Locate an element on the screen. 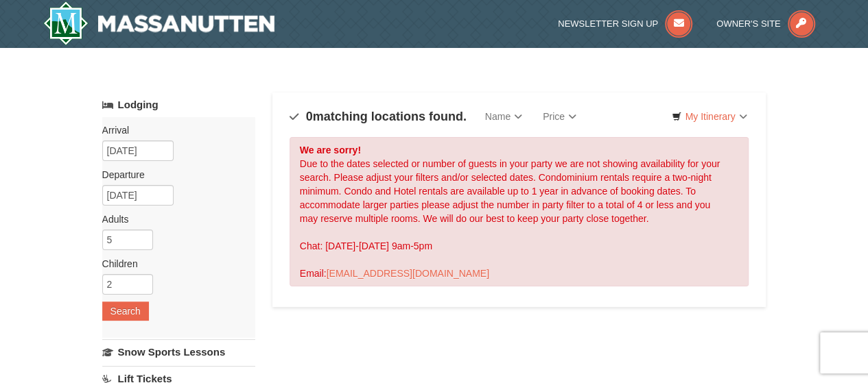 The image size is (868, 383). label: Departure is located at coordinates (173, 175).